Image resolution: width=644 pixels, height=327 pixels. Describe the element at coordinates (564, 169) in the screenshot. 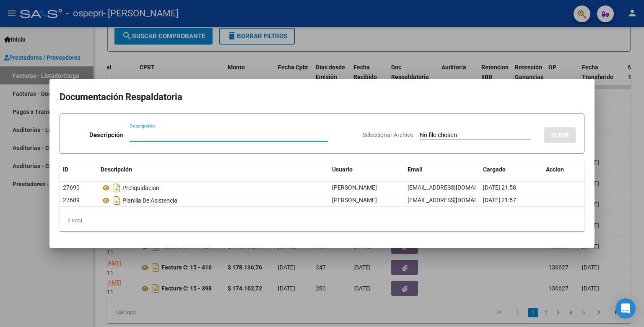

I see `datatable-header-cell: Accion` at that location.